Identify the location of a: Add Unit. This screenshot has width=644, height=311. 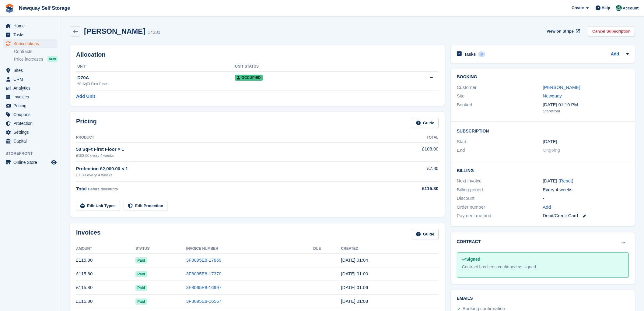
(85, 96).